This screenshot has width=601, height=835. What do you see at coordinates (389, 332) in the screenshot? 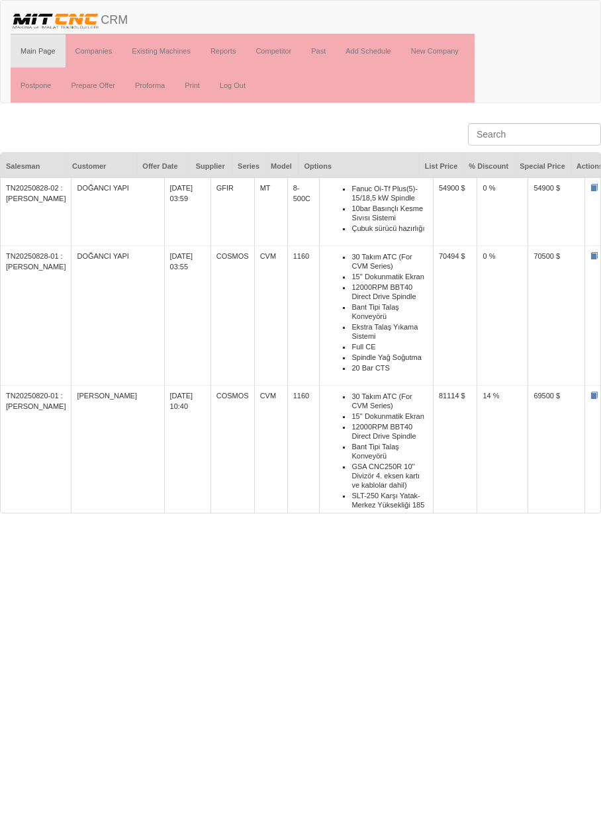
I see `li: Ekstra Talaş Yıkama Sistemi` at bounding box center [389, 332].